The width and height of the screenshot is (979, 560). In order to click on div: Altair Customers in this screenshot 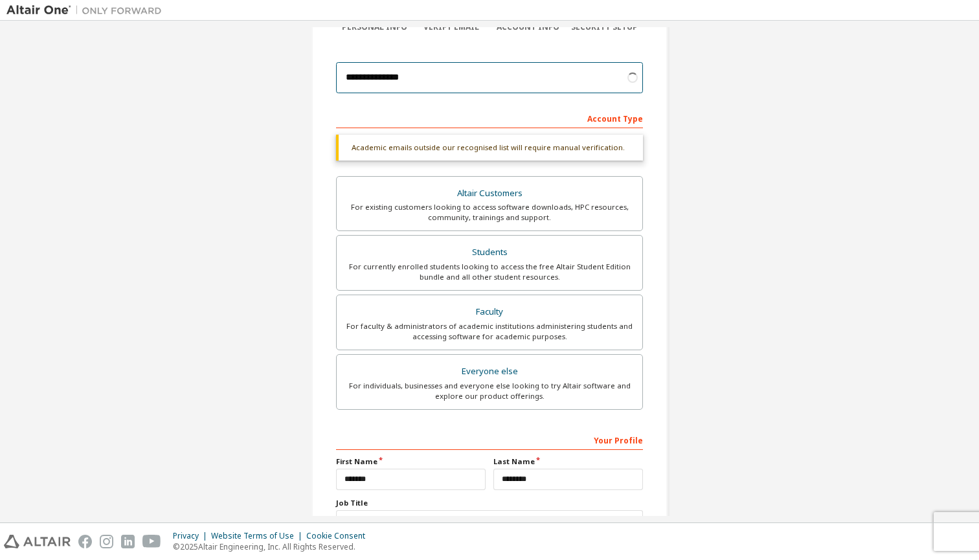, I will do `click(489, 194)`.